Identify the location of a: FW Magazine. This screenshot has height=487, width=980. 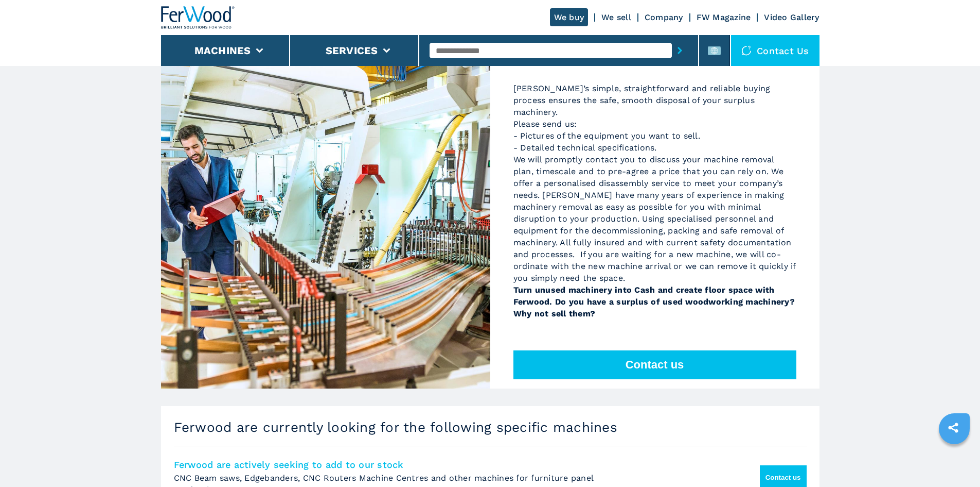
(724, 17).